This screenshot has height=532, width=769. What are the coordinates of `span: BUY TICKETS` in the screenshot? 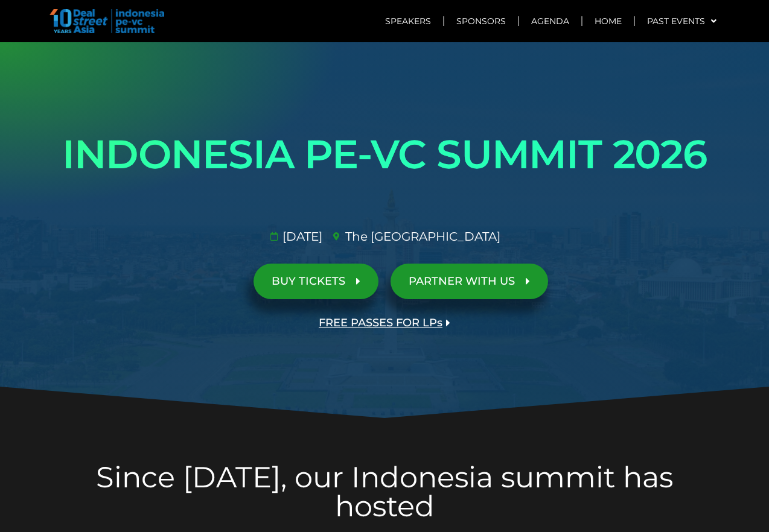 It's located at (309, 281).